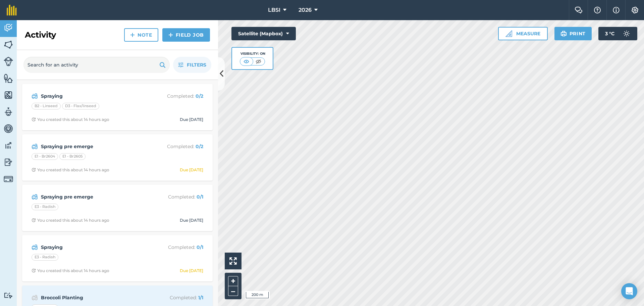  Describe the element at coordinates (618, 34) in the screenshot. I see `button: 3 °C` at that location.